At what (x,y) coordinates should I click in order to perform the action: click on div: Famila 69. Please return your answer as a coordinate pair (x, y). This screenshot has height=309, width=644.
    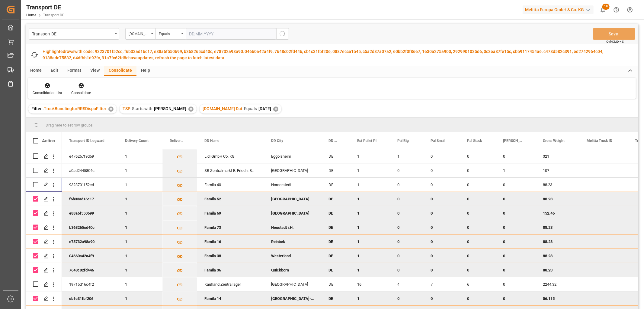
    Looking at the image, I should click on (230, 213).